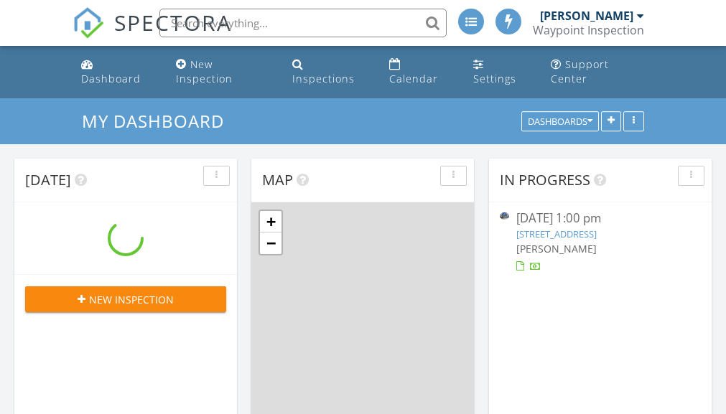  Describe the element at coordinates (419, 72) in the screenshot. I see `a: Calendar` at that location.